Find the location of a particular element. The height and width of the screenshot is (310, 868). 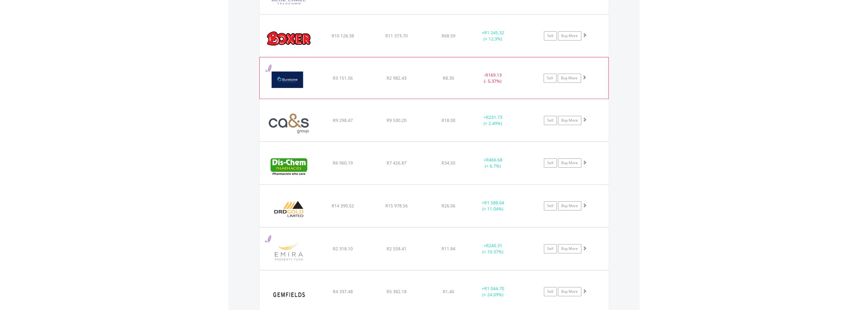

span: R2 318.10 is located at coordinates (343, 248).